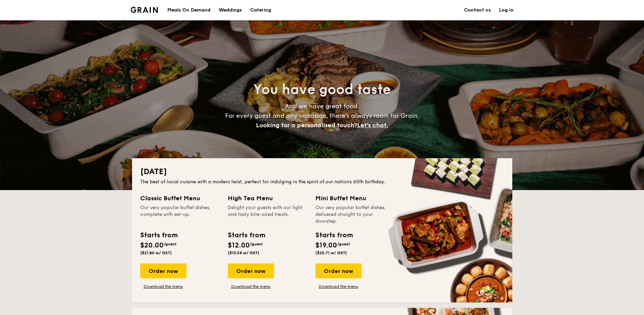 Image resolution: width=644 pixels, height=315 pixels. I want to click on span: Looking for a personalised touch?, so click(306, 125).